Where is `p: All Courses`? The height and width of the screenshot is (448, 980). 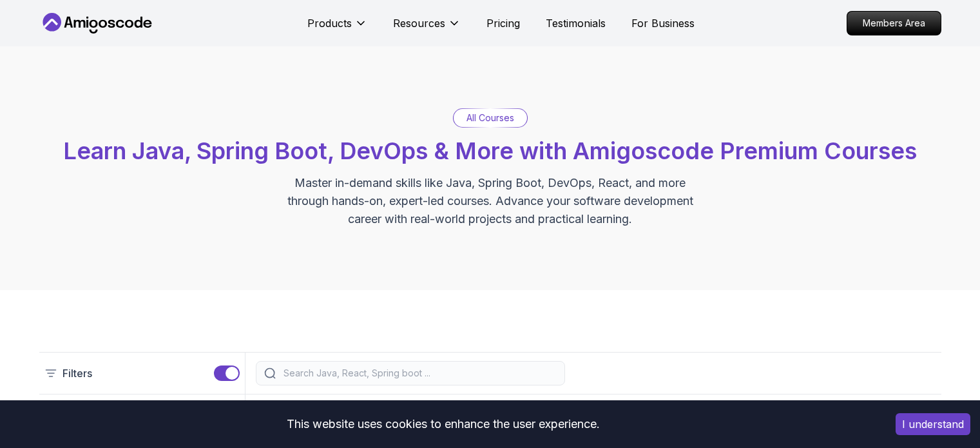
p: All Courses is located at coordinates (491, 118).